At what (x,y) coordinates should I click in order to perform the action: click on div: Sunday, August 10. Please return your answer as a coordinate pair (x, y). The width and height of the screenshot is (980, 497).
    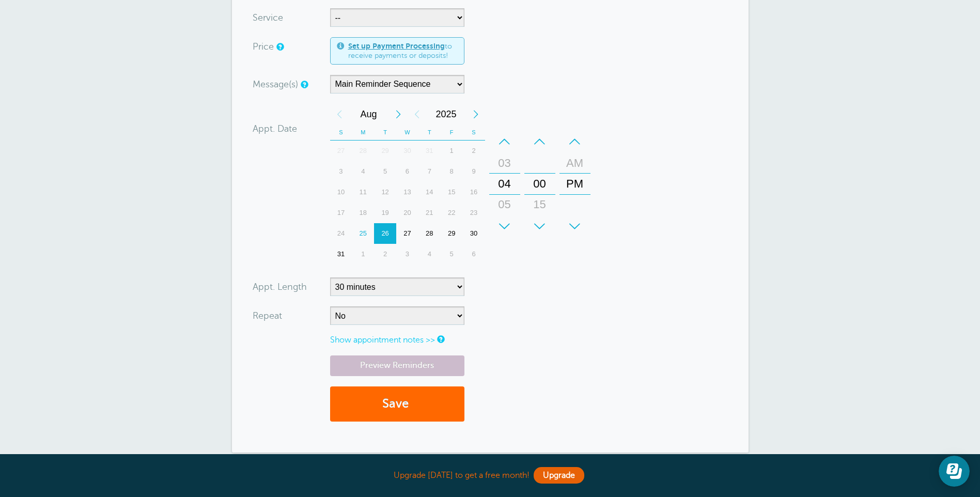
    Looking at the image, I should click on (341, 192).